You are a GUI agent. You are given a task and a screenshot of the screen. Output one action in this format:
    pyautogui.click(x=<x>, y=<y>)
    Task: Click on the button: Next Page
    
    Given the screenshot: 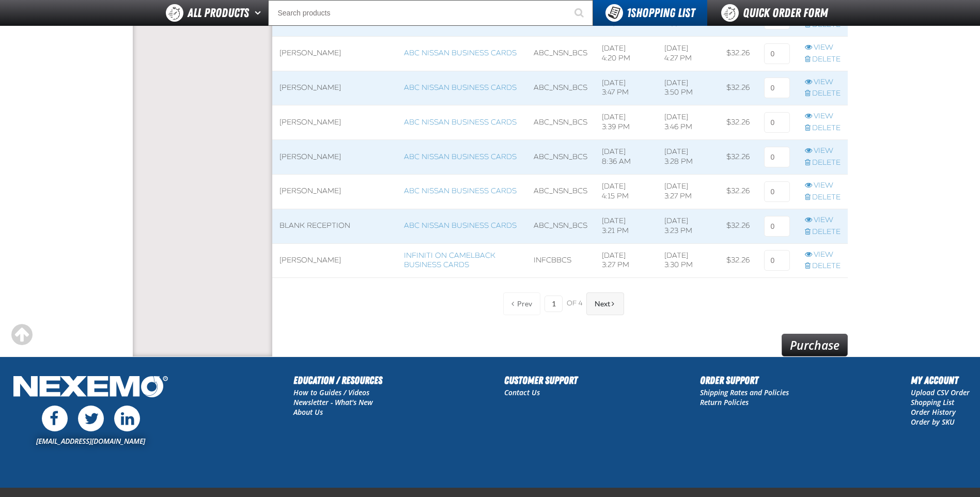 What is the action you would take?
    pyautogui.click(x=605, y=304)
    